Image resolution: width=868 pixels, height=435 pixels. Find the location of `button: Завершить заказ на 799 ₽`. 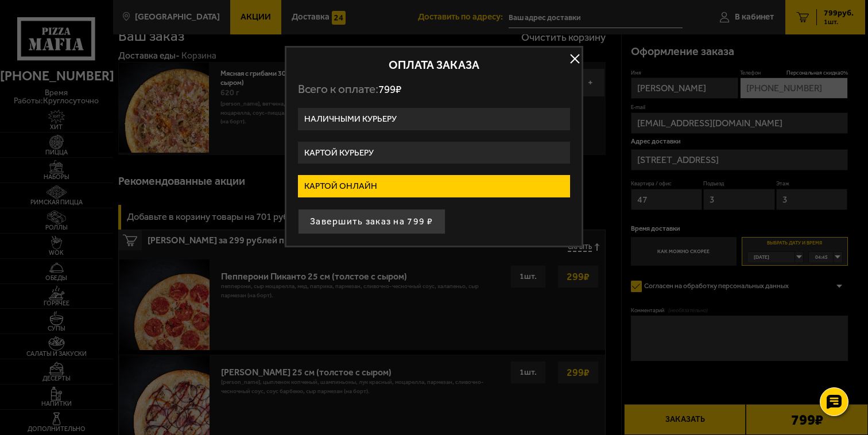

button: Завершить заказ на 799 ₽ is located at coordinates (372, 222).